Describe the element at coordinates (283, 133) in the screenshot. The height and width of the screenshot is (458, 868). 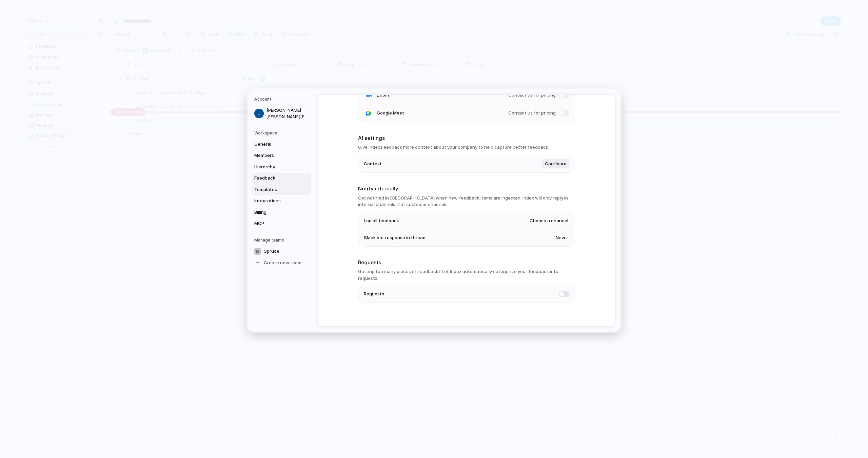
I see `h5: Workspace` at that location.